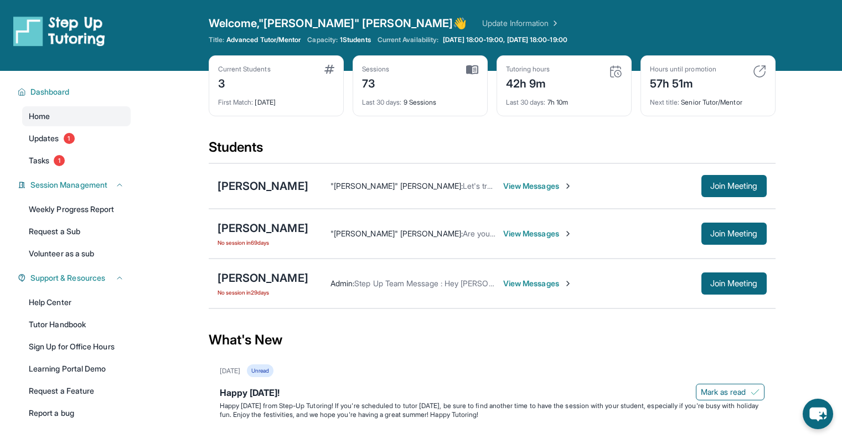  I want to click on span: Admin :, so click(342, 283).